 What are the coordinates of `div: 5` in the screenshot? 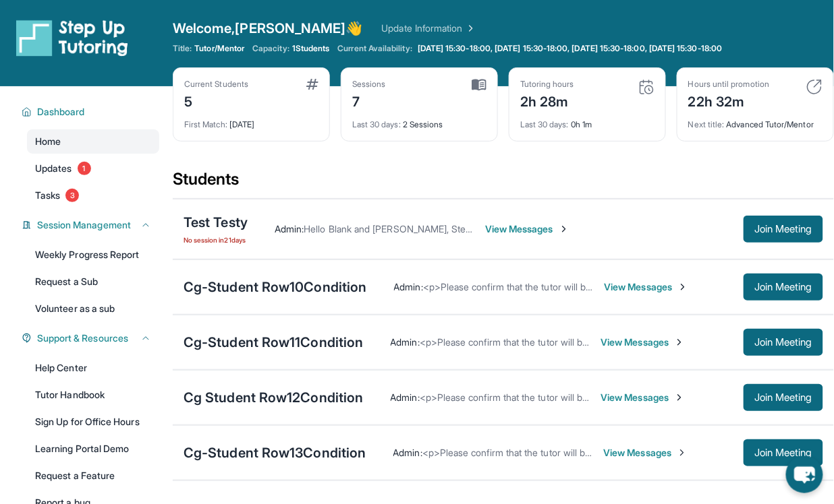 It's located at (216, 101).